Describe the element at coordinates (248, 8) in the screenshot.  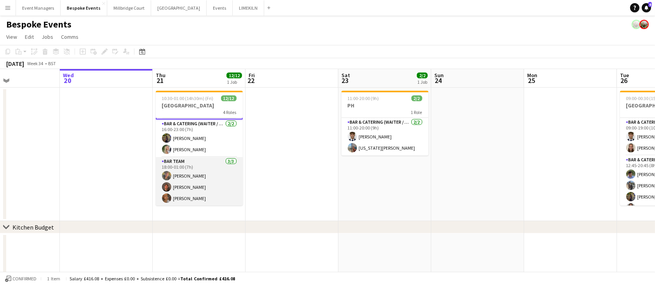
I see `button: LIMEKILN` at that location.